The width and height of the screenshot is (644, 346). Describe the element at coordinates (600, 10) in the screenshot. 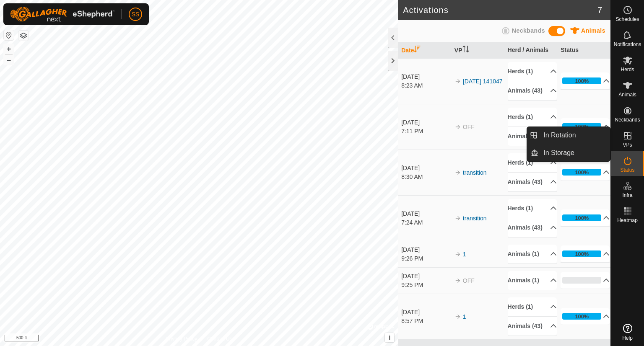

I see `span: 7` at that location.